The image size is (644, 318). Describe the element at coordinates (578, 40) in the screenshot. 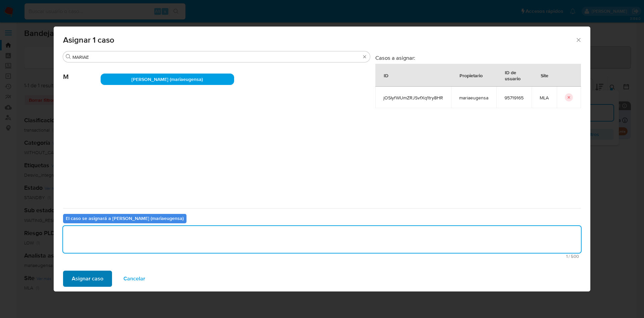

I see `button: Cerrar ventana` at that location.